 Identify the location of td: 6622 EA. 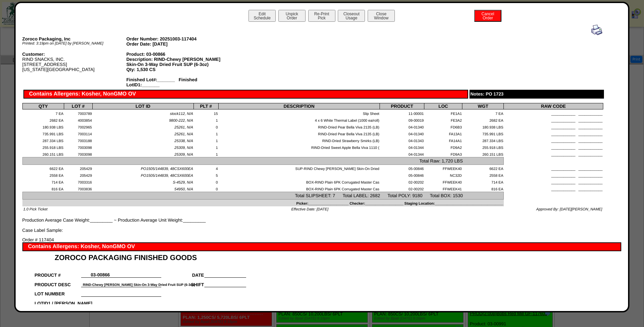
(43, 168).